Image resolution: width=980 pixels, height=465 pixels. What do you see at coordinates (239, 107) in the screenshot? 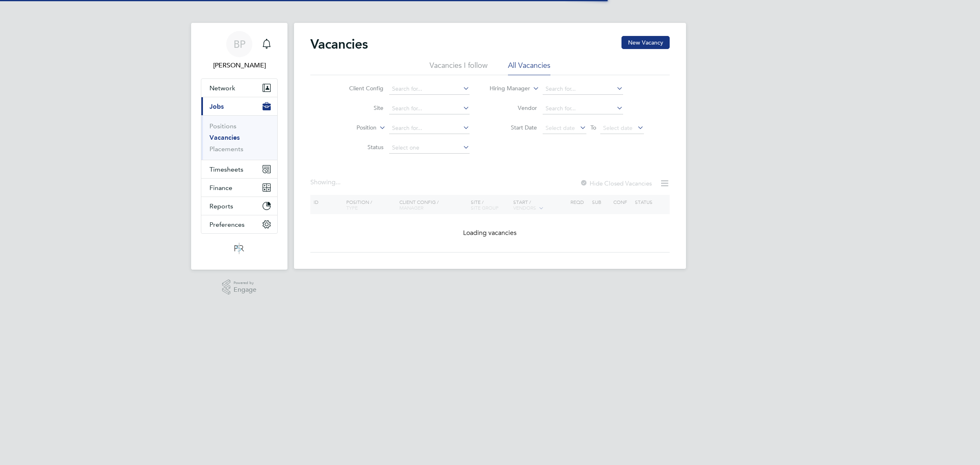
I see `button: Jobs` at bounding box center [239, 107].